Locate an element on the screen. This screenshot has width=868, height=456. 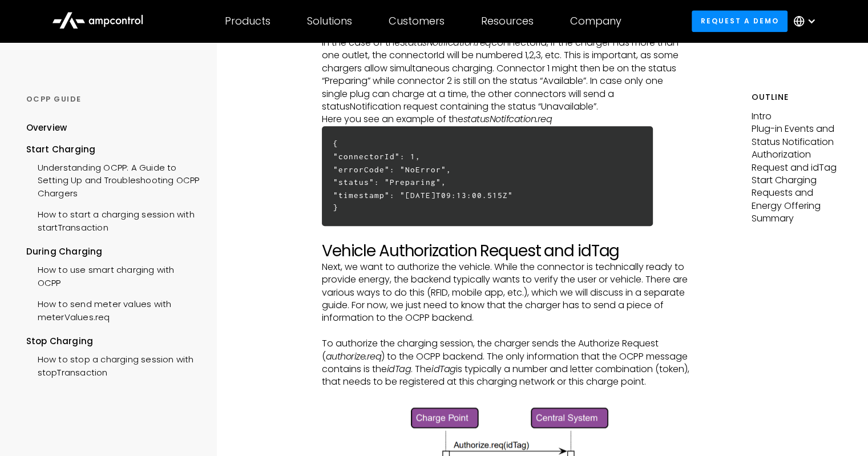
div: OCPP GUIDE is located at coordinates (113, 99).